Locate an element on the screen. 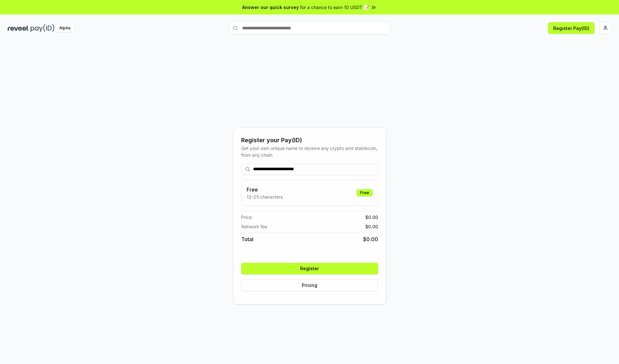  span: for a chance to earn 10 USDT 📝 is located at coordinates (334, 7).